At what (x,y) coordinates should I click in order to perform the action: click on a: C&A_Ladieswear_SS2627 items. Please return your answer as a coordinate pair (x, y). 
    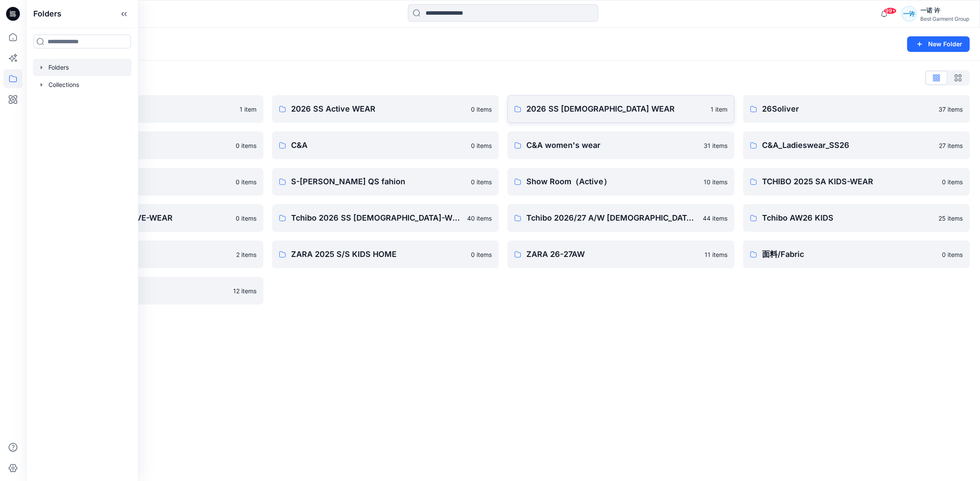
    Looking at the image, I should click on (856, 145).